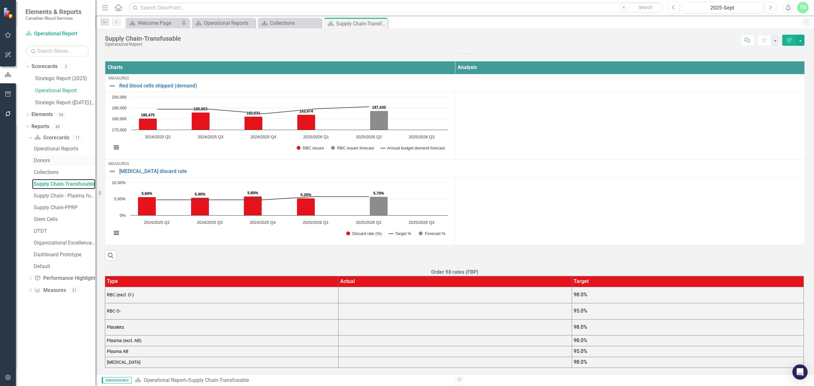  What do you see at coordinates (119, 97) in the screenshot?
I see `text: 200,000` at bounding box center [119, 97].